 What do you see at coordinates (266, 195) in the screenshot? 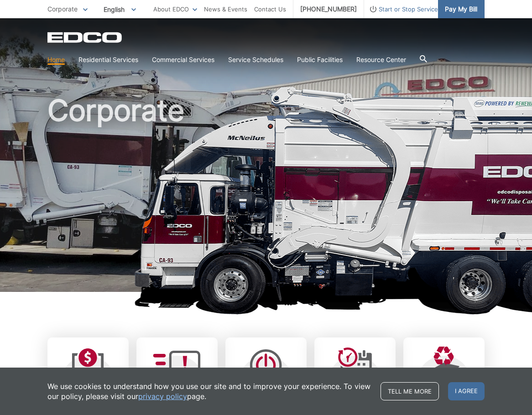
I see `h1: Corporate` at bounding box center [266, 195].